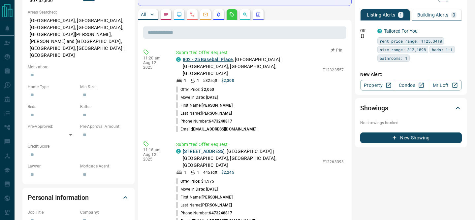 This screenshot has width=475, height=220. I want to click on svg: Notes, so click(166, 15).